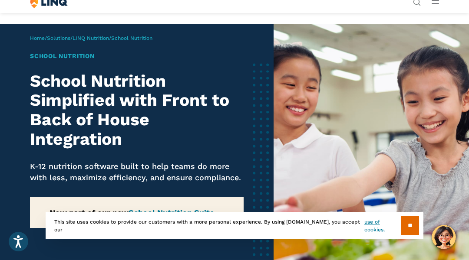  What do you see at coordinates (37, 38) in the screenshot?
I see `a: Home` at bounding box center [37, 38].